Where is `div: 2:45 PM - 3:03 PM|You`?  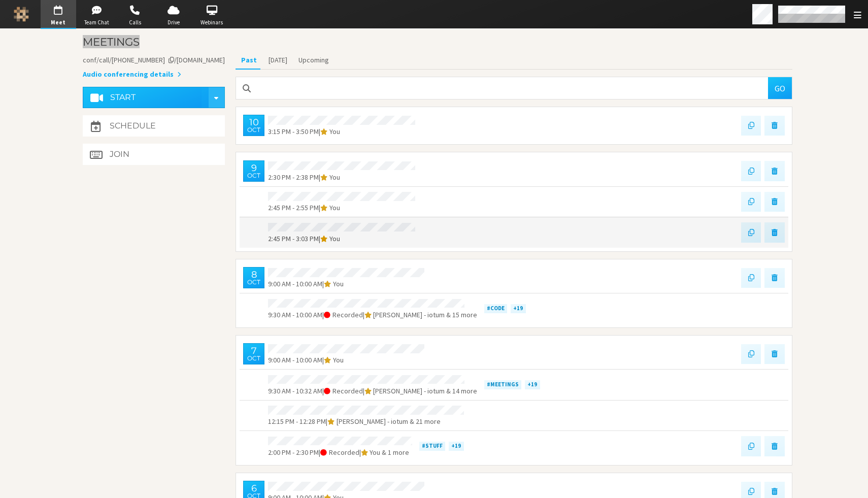
div: 2:45 PM - 3:03 PM|You is located at coordinates (514, 232).